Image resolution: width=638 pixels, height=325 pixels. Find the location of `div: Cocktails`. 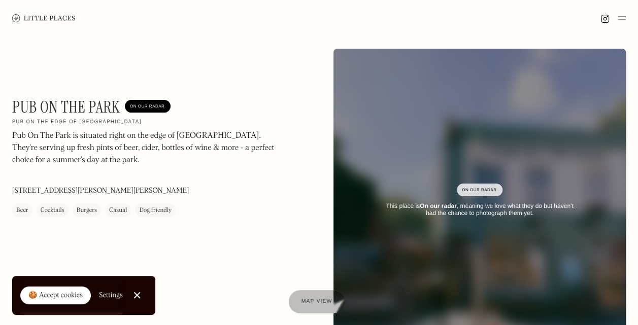

div: Cocktails is located at coordinates (52, 211).